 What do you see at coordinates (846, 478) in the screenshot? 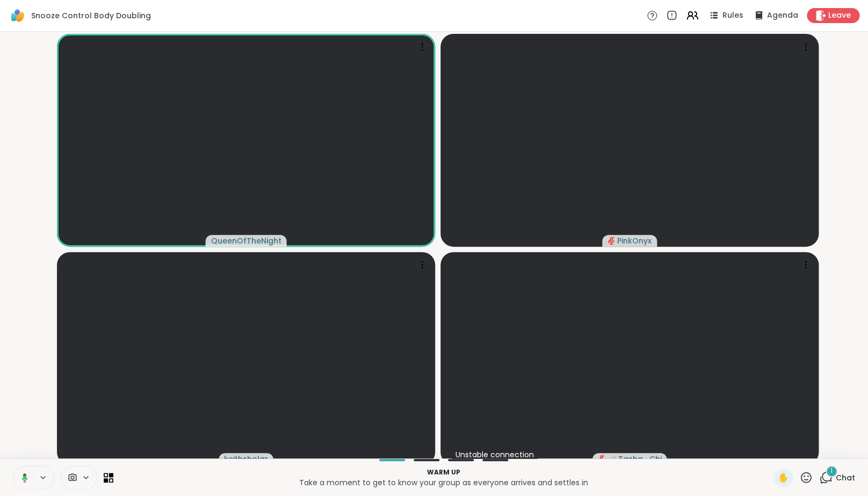
I see `span: Chat` at bounding box center [846, 478].